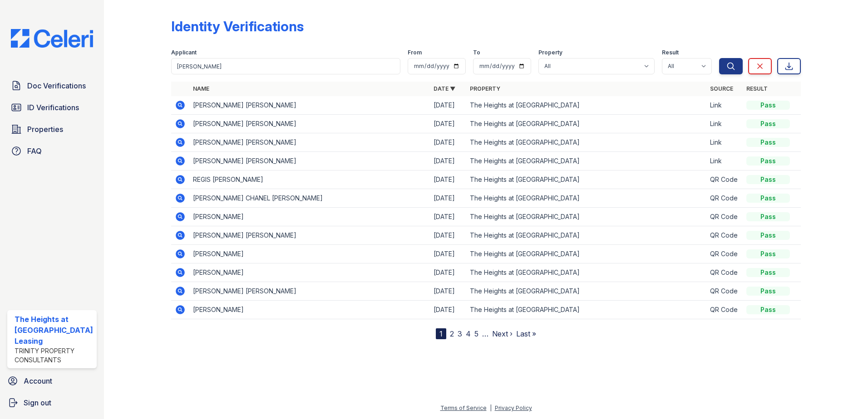 The height and width of the screenshot is (419, 868). Describe the element at coordinates (485, 88) in the screenshot. I see `a: Property` at that location.